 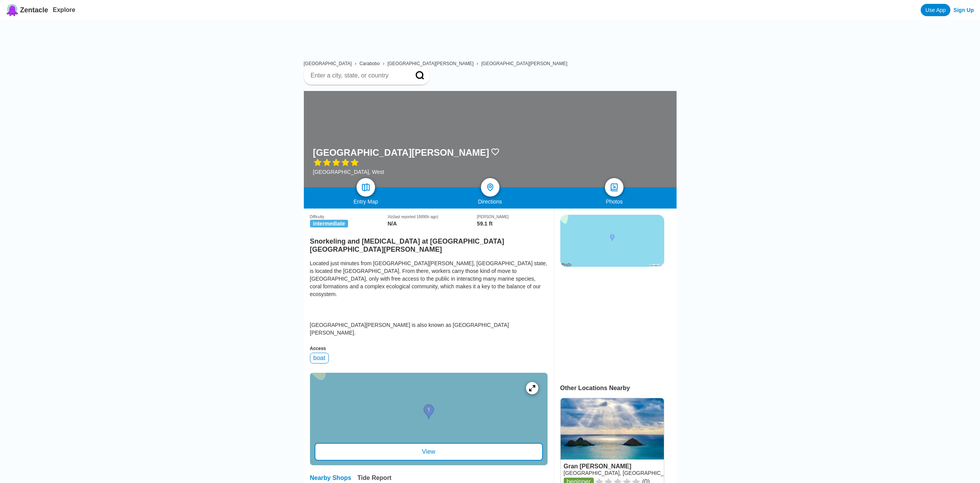 What do you see at coordinates (370, 63) in the screenshot?
I see `a: Carabobo` at bounding box center [370, 63].